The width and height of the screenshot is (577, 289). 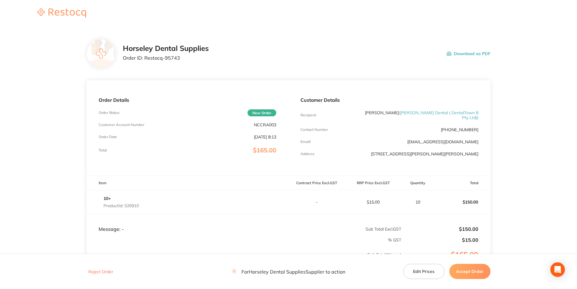 I want to click on p: NCCRA003, so click(x=265, y=125).